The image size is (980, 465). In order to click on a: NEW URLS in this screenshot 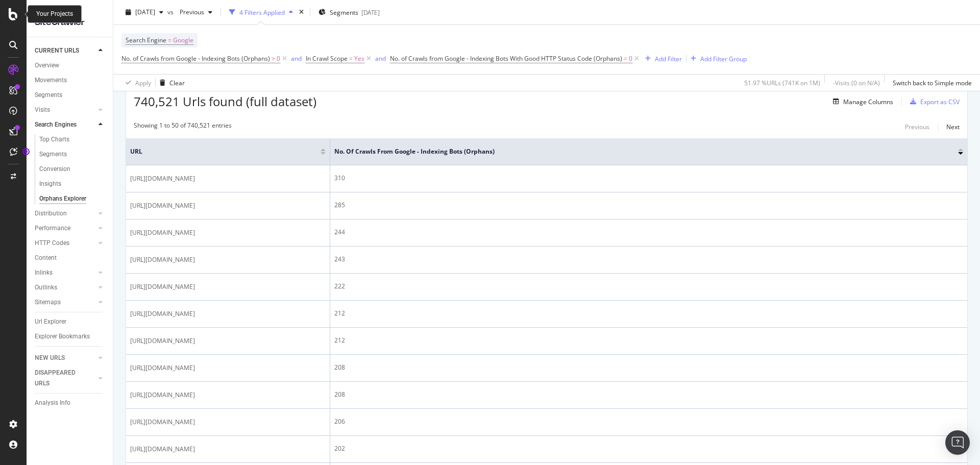, I will do `click(65, 358)`.